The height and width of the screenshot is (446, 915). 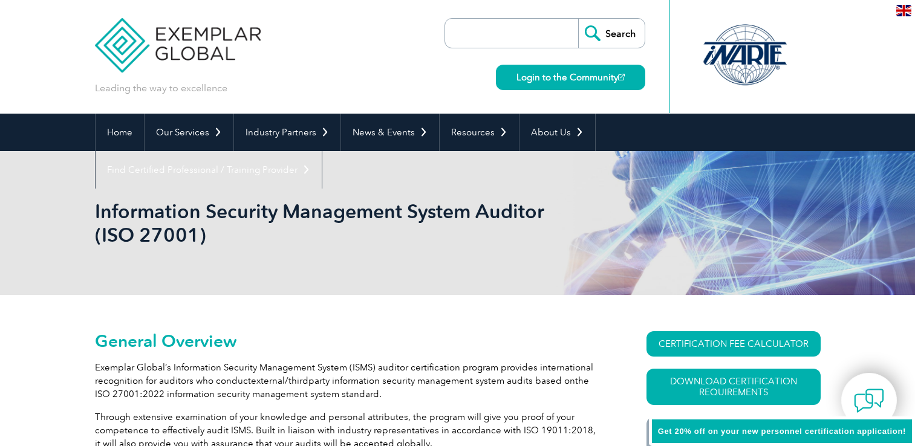 What do you see at coordinates (869, 401) in the screenshot?
I see `img: contact-chat.png` at bounding box center [869, 401].